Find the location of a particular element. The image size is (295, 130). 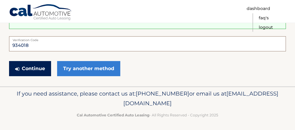

a: Cal Automotive is located at coordinates (41, 13).